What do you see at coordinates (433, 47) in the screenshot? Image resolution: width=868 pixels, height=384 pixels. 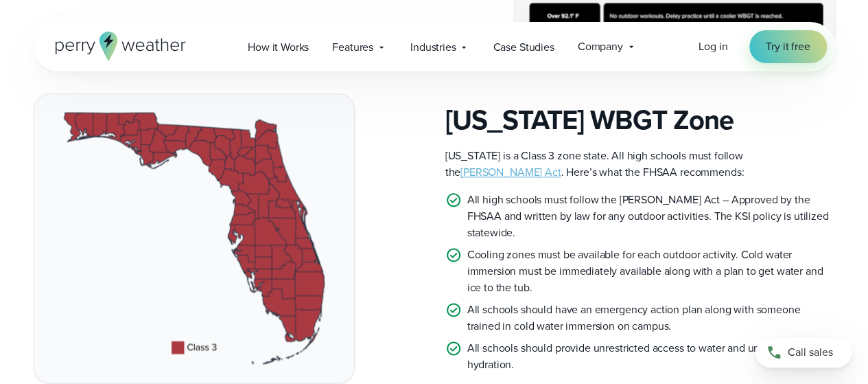 I see `span: Industries` at bounding box center [433, 47].